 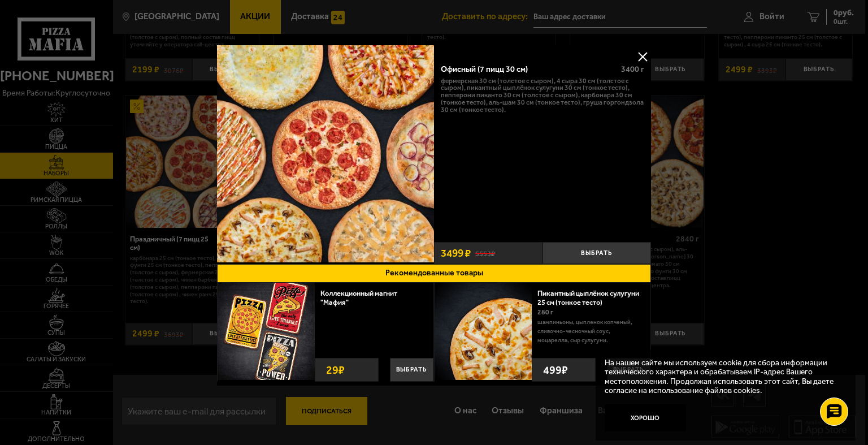 What do you see at coordinates (722, 377) in the screenshot?
I see `p: На нашем сайте мы используем cookie для сбора информации технического характера и обрабатываем IP...` at bounding box center [722, 377].